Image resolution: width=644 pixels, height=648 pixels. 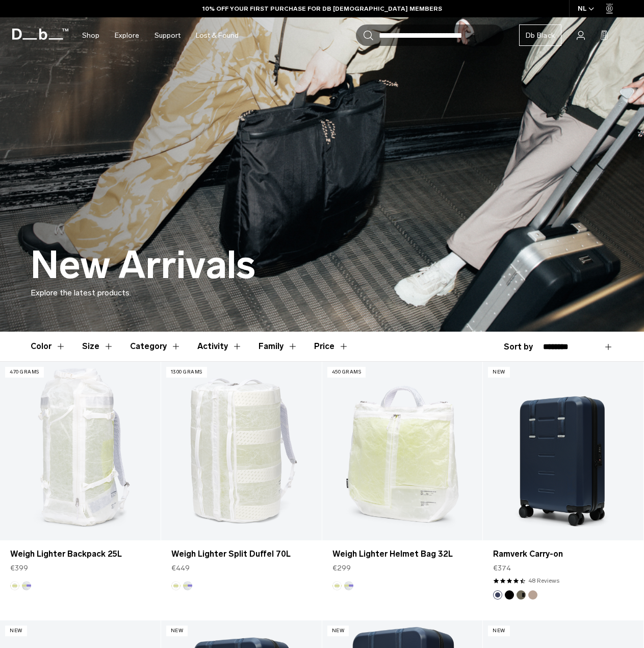 I want to click on a: Weigh Lighter Backpack 25L, so click(x=80, y=554).